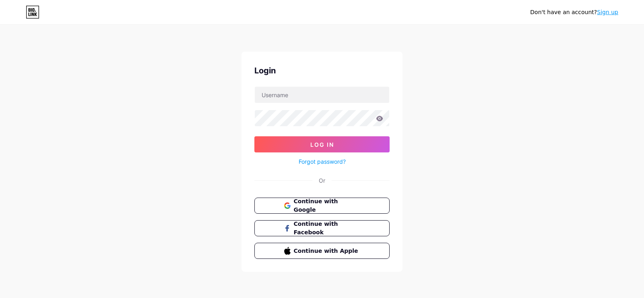 The image size is (644, 298). Describe the element at coordinates (322, 70) in the screenshot. I see `div: Login` at that location.